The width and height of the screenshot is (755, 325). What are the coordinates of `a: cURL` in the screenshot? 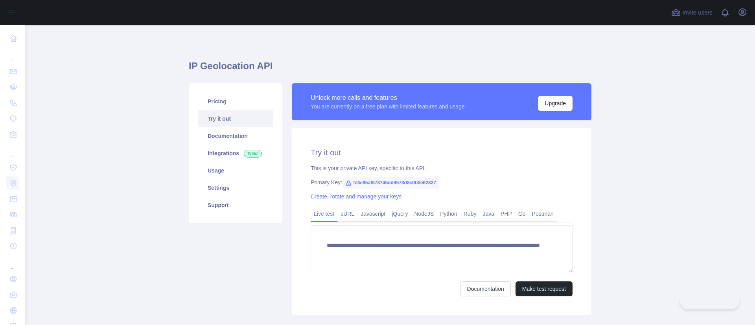 It's located at (347, 214).